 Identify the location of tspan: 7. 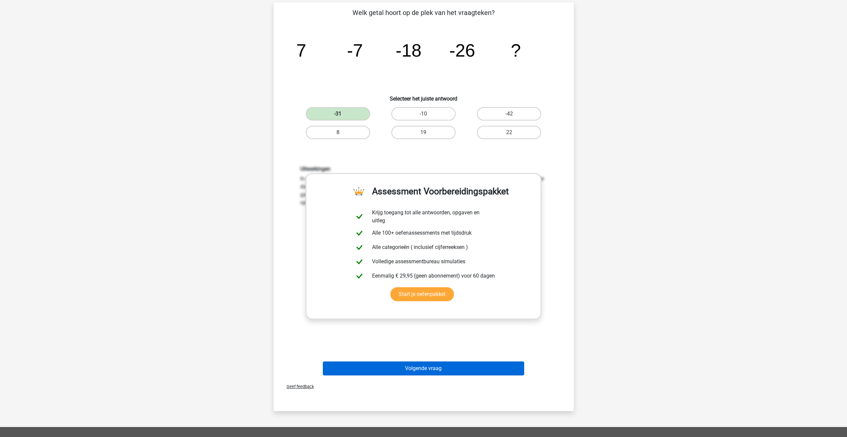
(301, 50).